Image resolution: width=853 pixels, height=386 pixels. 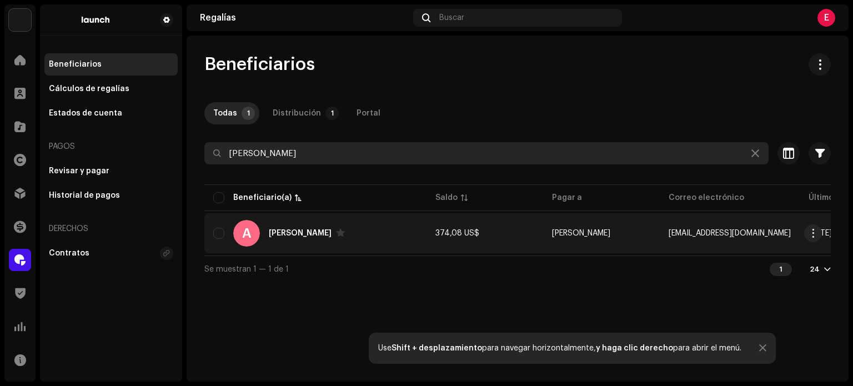 I want to click on input: Buscar, so click(x=486, y=153).